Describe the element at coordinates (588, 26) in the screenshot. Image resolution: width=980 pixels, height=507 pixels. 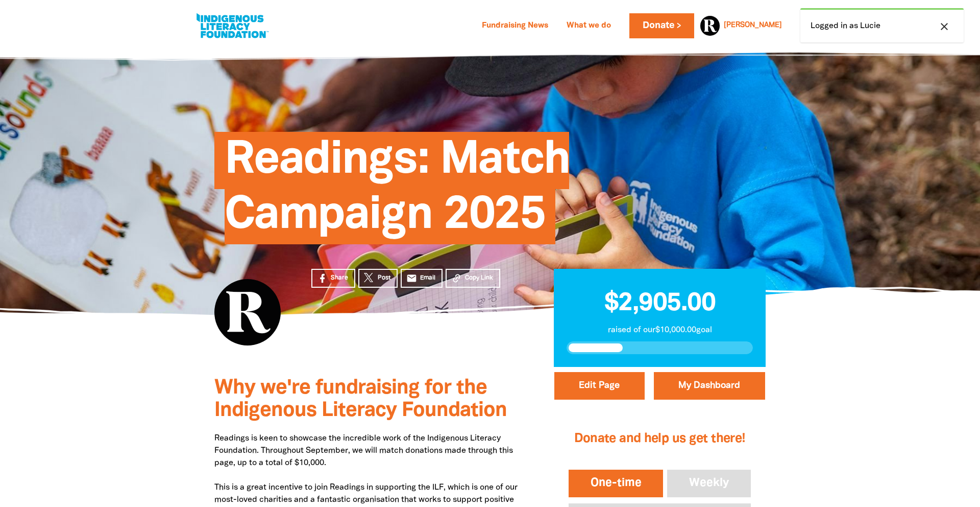
I see `a: What we do` at that location.